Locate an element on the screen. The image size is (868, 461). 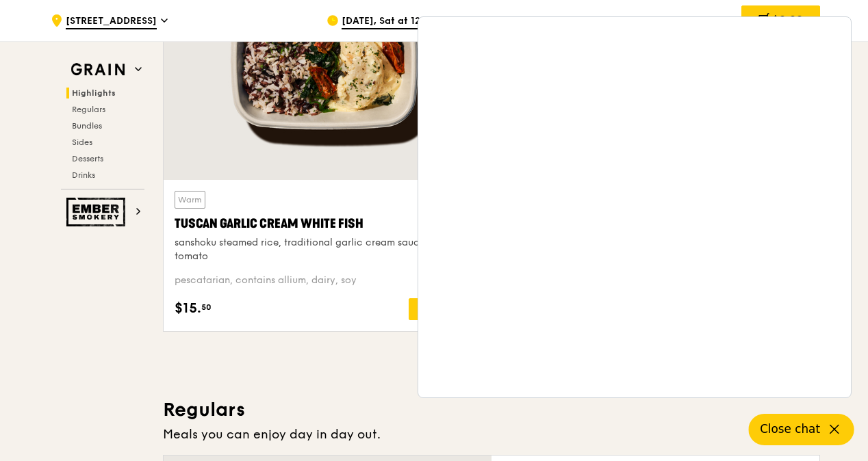
span: $0.00 is located at coordinates (787, 19).